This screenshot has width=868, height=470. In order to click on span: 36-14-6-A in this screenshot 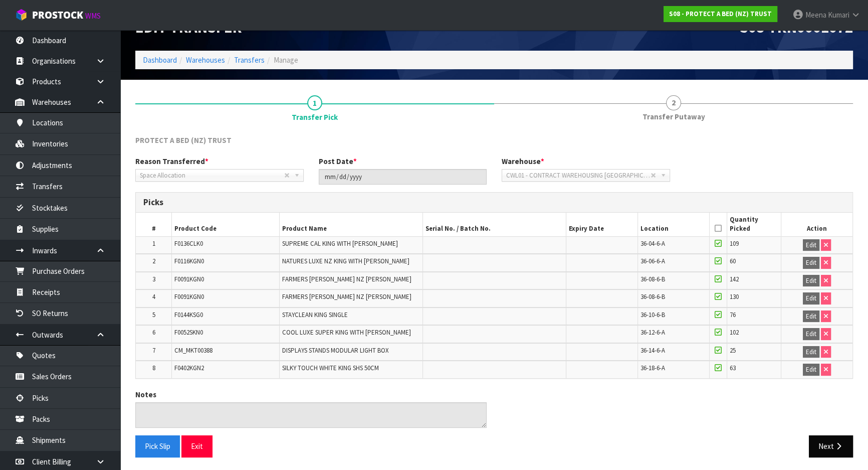, I will do `click(652, 350)`.